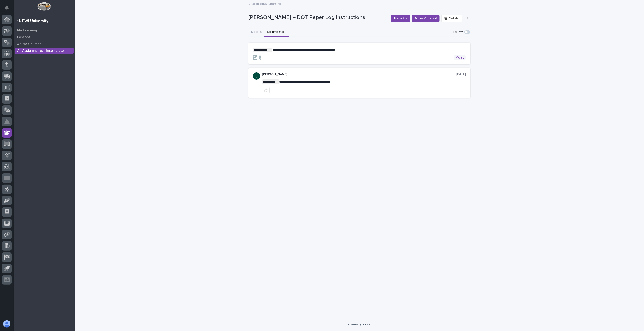 This screenshot has width=644, height=331. Describe the element at coordinates (256, 32) in the screenshot. I see `button: Details` at that location.